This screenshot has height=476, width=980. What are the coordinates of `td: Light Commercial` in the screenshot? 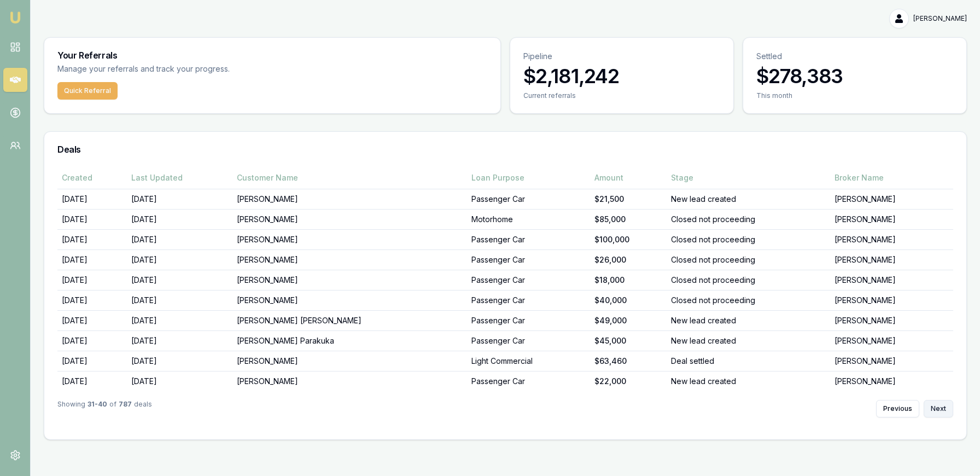 It's located at (528, 360).